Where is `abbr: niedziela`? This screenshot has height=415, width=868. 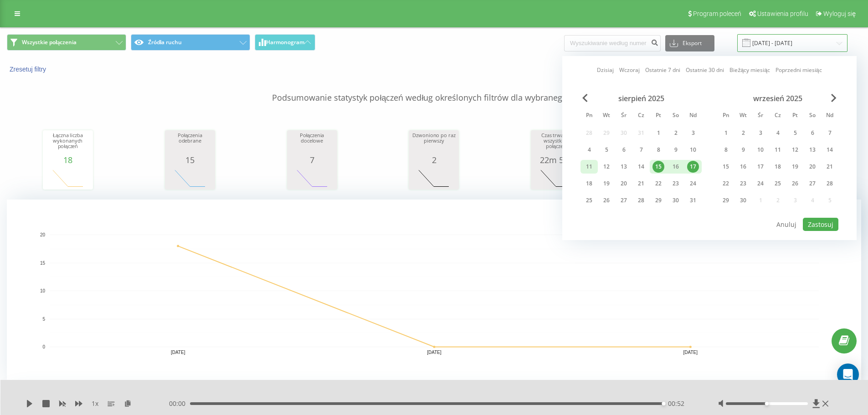
abbr: niedziela is located at coordinates (693, 117).